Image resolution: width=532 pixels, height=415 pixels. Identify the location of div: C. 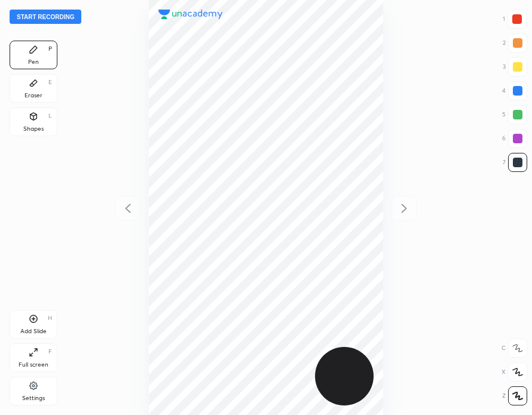
(514, 348).